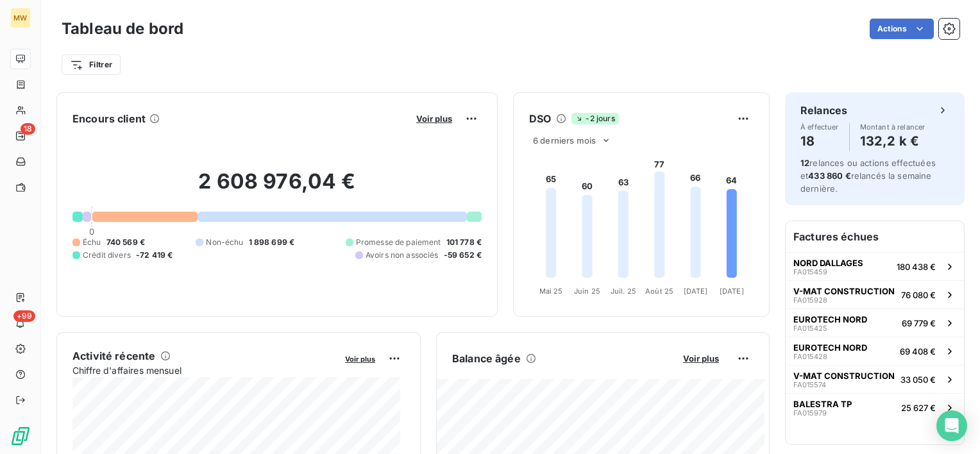 This screenshot has height=454, width=980. What do you see at coordinates (810, 328) in the screenshot?
I see `span: FA015425` at bounding box center [810, 328].